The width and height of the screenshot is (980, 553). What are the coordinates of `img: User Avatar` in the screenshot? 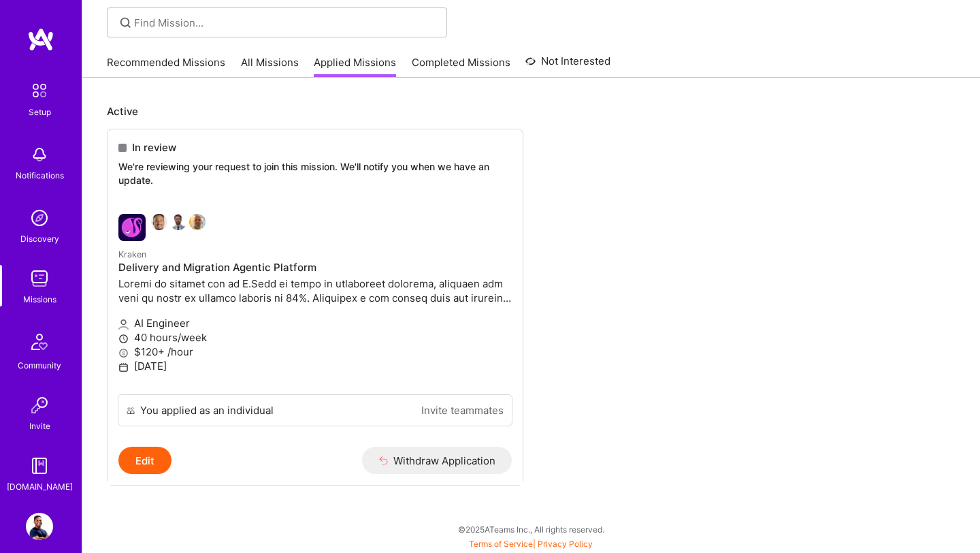 It's located at (40, 526).